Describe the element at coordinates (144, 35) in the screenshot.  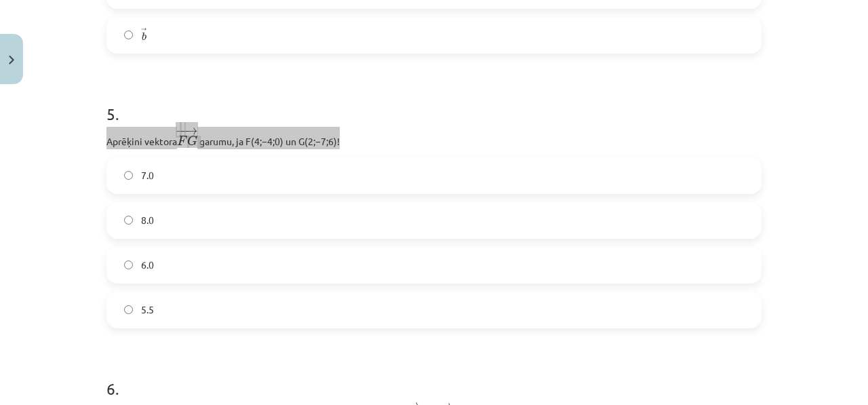
I see `span: b` at that location.